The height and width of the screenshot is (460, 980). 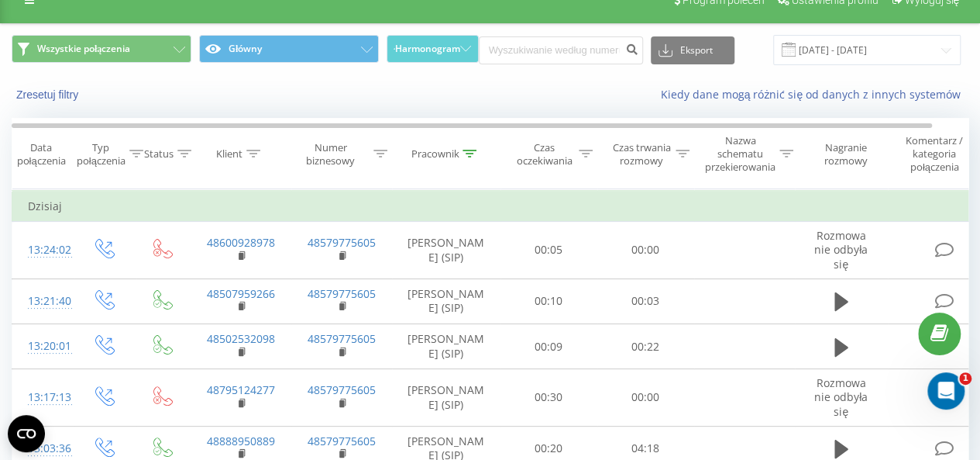 What do you see at coordinates (561, 50) in the screenshot?
I see `input: Wyszukiwanie według numeru` at bounding box center [561, 50].